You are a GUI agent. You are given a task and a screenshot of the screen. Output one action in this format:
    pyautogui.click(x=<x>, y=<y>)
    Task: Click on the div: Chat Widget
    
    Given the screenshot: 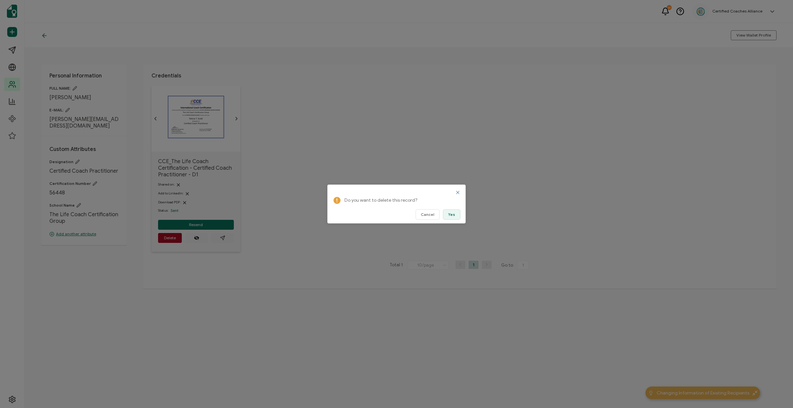 What is the action you would take?
    pyautogui.click(x=777, y=392)
    